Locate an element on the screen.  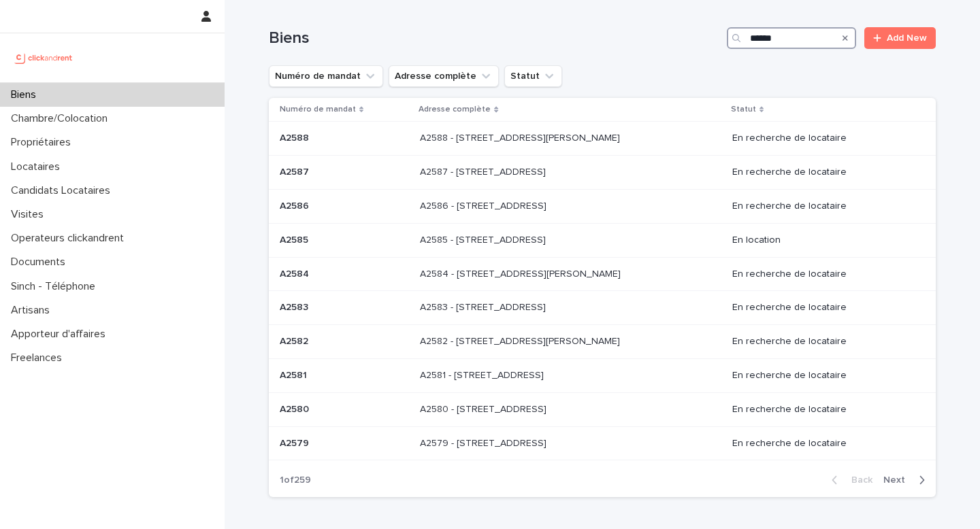
p: Numéro de mandat is located at coordinates (318, 109).